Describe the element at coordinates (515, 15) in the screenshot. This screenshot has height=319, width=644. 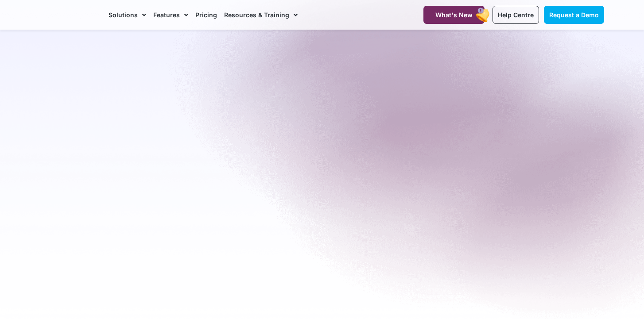
I see `span: Help Centre` at that location.